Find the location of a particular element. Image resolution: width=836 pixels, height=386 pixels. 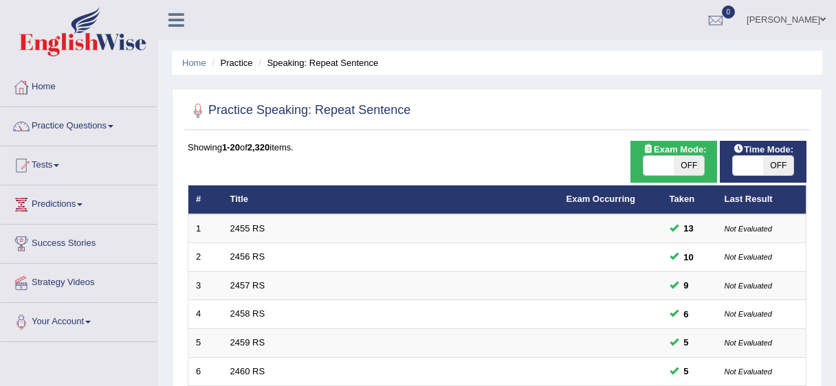

td: 3 is located at coordinates (206, 286).